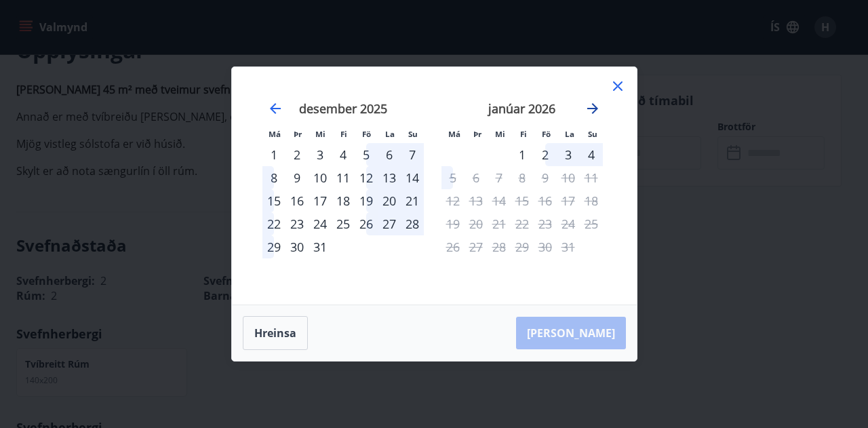  Describe the element at coordinates (274, 201) in the screenshot. I see `div: 15` at that location.